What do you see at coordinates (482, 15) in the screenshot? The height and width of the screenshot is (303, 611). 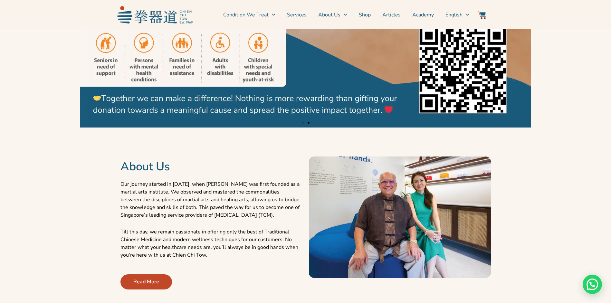 I see `img: Website Icon-03` at bounding box center [482, 15].